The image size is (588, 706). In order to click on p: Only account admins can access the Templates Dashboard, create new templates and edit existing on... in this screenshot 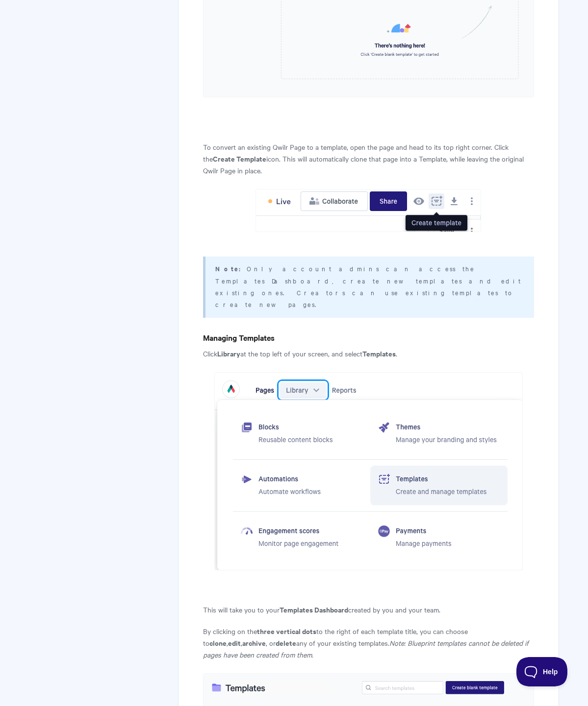, I will do `click(368, 287)`.